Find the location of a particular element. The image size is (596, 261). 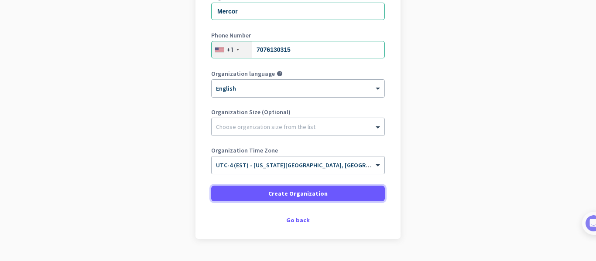

button: Create Organization is located at coordinates (298, 194).